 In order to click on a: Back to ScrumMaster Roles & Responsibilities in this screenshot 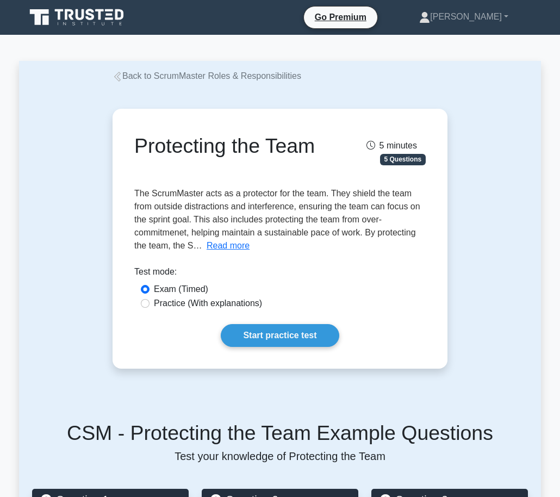, I will do `click(207, 76)`.